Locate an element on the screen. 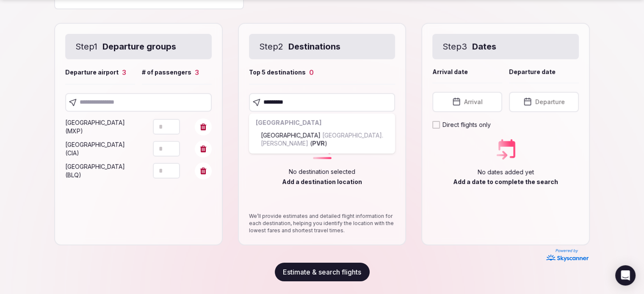 The height and width of the screenshot is (294, 644). button: Arrival is located at coordinates (467, 102).